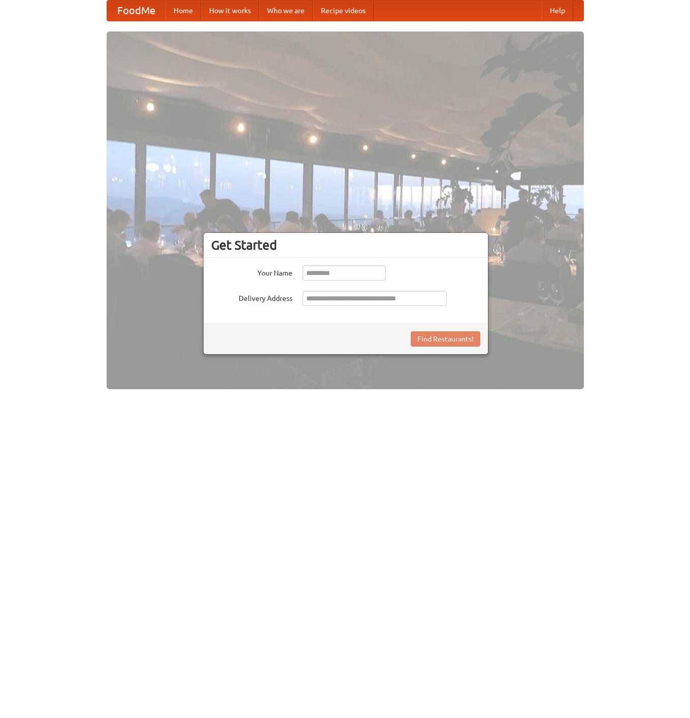 Image resolution: width=690 pixels, height=718 pixels. What do you see at coordinates (252, 297) in the screenshot?
I see `label: Delivery Address` at bounding box center [252, 297].